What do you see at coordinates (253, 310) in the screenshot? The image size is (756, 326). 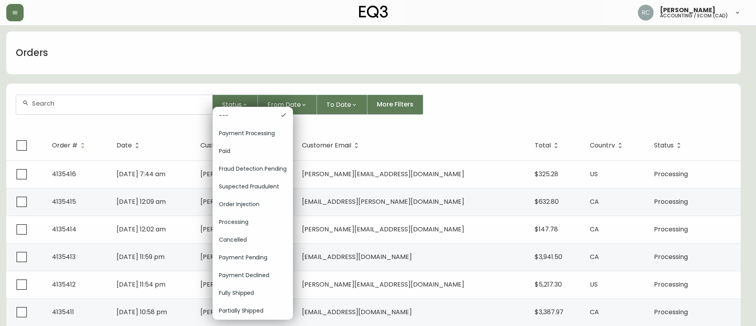 I see `div: Partially Shipped` at bounding box center [253, 310].